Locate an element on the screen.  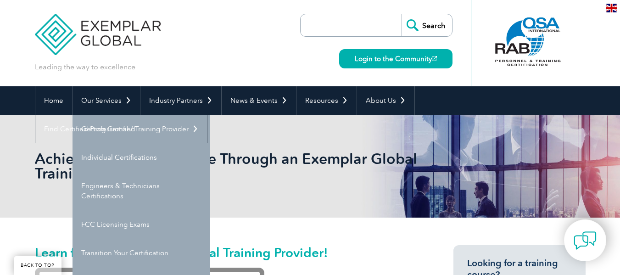
a: Login to the Community is located at coordinates (396, 59).